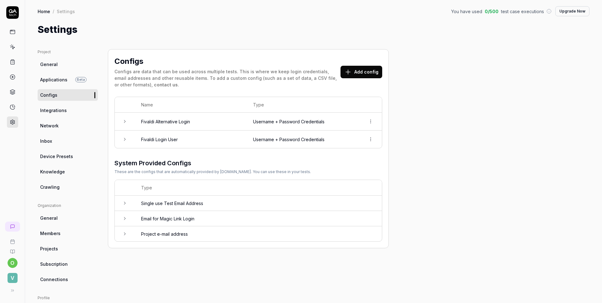  I want to click on a: ApplicationsBeta, so click(68, 80).